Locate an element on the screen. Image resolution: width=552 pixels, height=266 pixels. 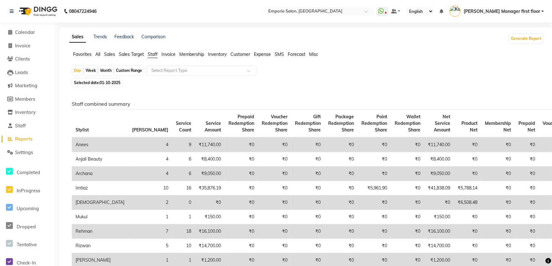
span: Membership Net is located at coordinates (498, 126).